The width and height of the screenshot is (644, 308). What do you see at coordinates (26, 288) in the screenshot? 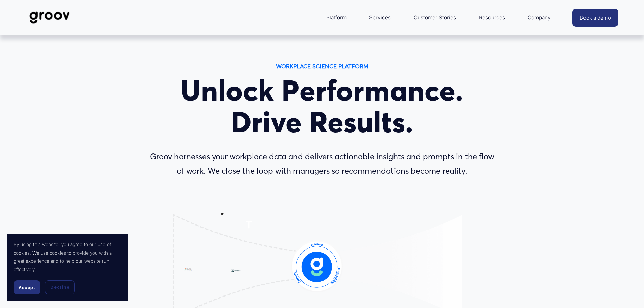
I see `button: Accept` at bounding box center [26, 288].